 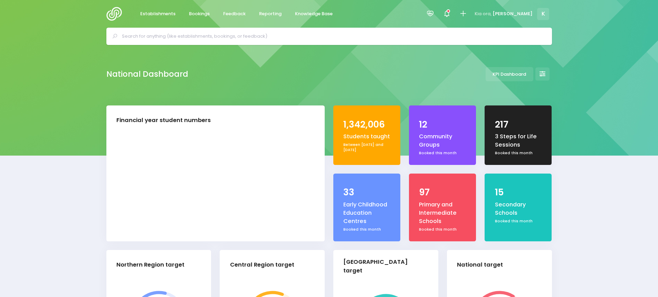 What do you see at coordinates (332, 36) in the screenshot?
I see `input: Search for anything (like establishments, bookings, or feedback)` at bounding box center [332, 36].